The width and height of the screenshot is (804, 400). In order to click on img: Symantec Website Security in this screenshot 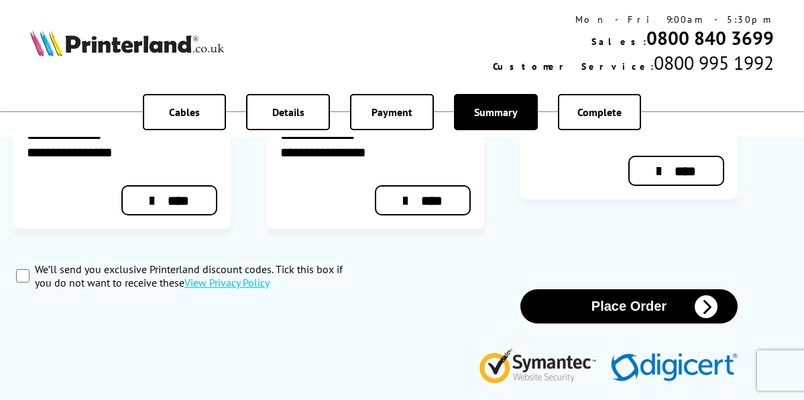, I will do `click(542, 364)`.